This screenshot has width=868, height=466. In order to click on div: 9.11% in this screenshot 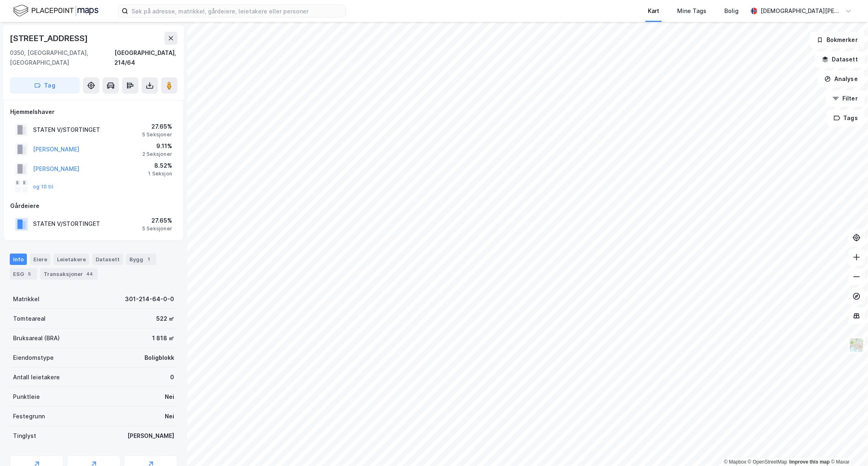, I will do `click(157, 146)`.